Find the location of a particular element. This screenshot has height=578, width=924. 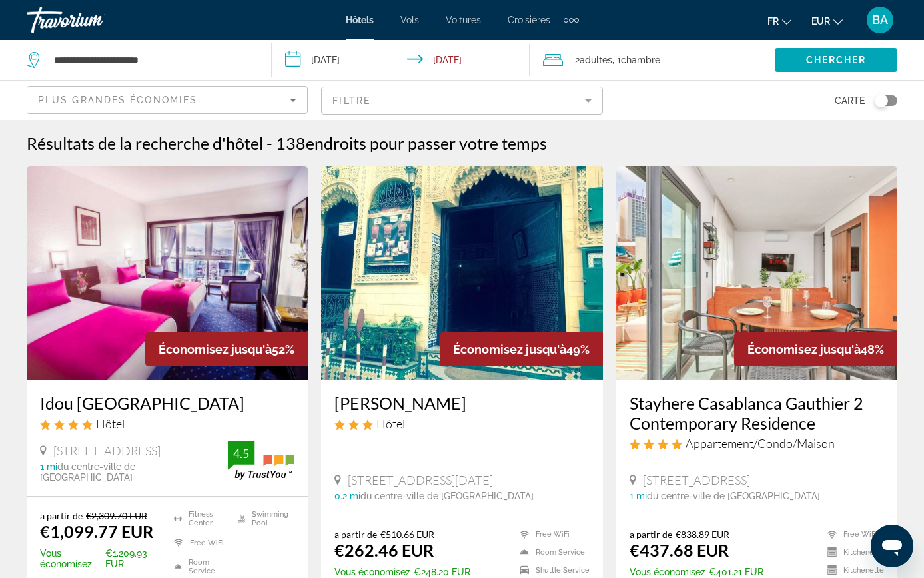

button: Check-in date: Oct 18, 2025 Check-out date: Oct 26, 2025 is located at coordinates (401, 60).